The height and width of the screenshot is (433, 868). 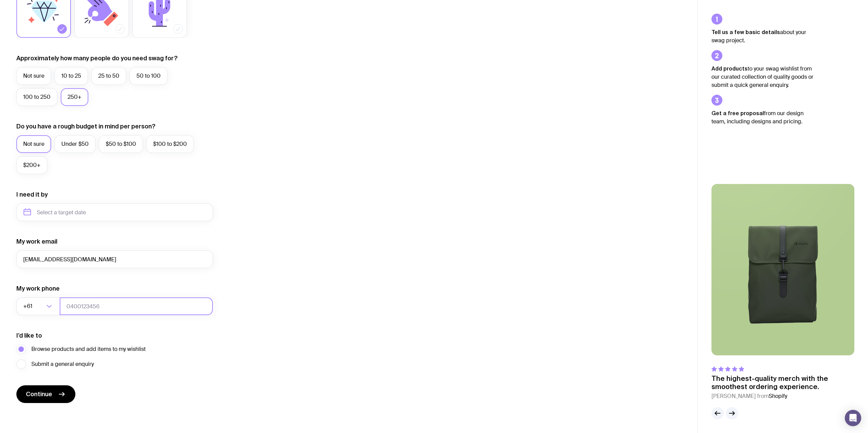 What do you see at coordinates (121, 144) in the screenshot?
I see `label: $50 to $100` at bounding box center [121, 144].